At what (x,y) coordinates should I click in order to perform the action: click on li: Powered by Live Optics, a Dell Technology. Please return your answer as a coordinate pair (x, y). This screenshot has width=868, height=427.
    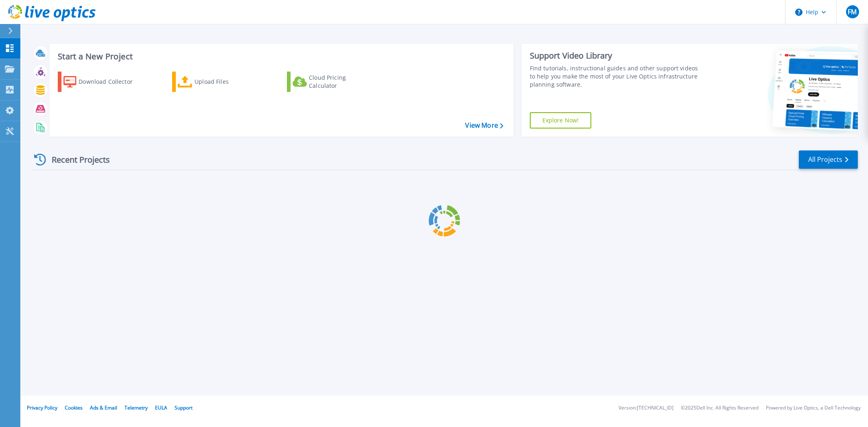
    Looking at the image, I should click on (813, 408).